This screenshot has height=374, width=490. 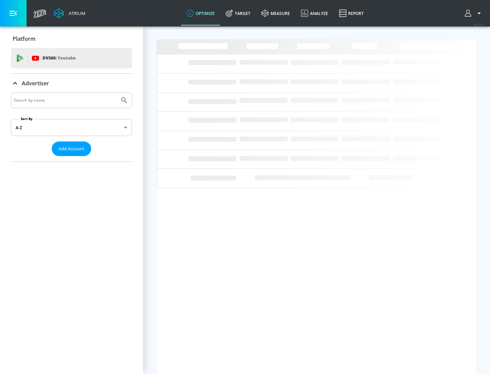 I want to click on p: DV360:, so click(x=59, y=58).